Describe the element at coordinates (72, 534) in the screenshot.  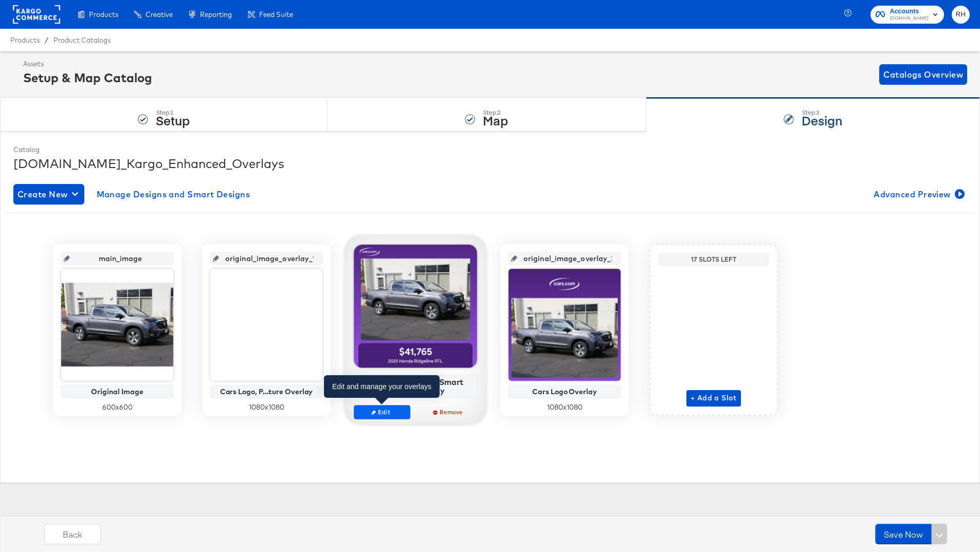
I see `button: Back` at that location.